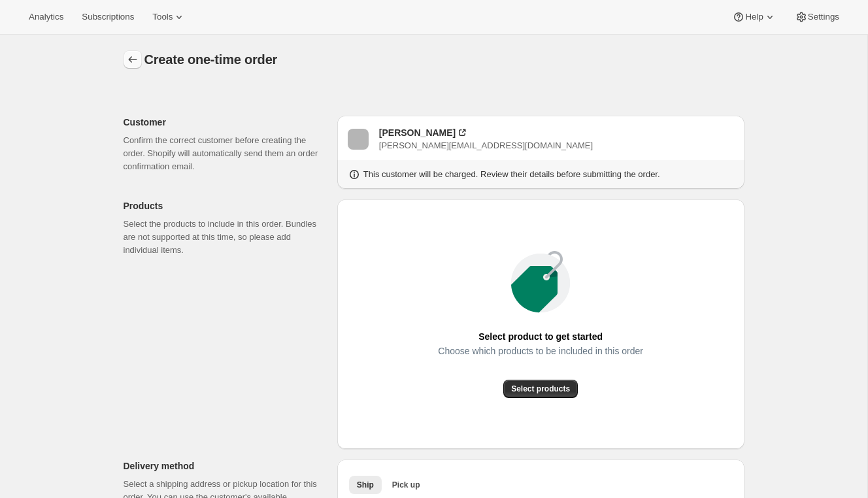 The width and height of the screenshot is (868, 498). What do you see at coordinates (46, 17) in the screenshot?
I see `span: Analytics` at bounding box center [46, 17].